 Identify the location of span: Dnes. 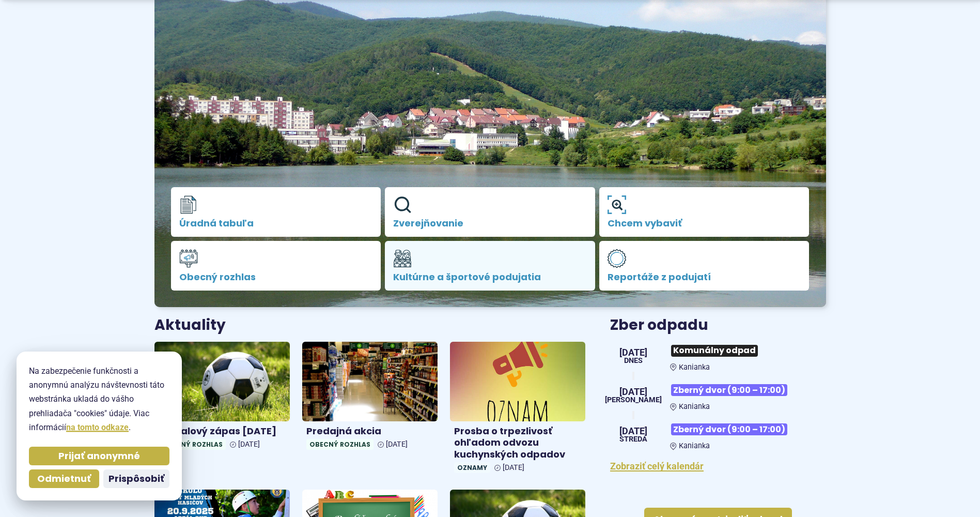
(634, 361).